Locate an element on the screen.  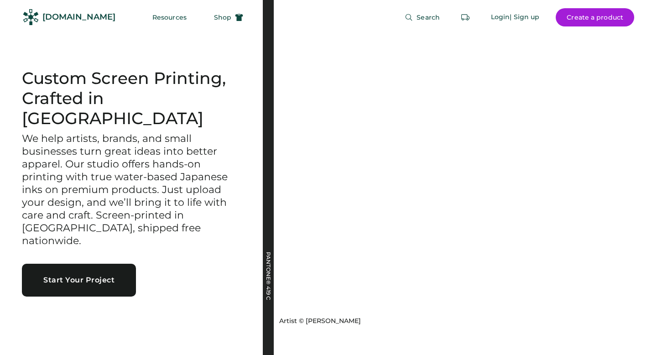
button: Retrieve an order is located at coordinates (466, 17).